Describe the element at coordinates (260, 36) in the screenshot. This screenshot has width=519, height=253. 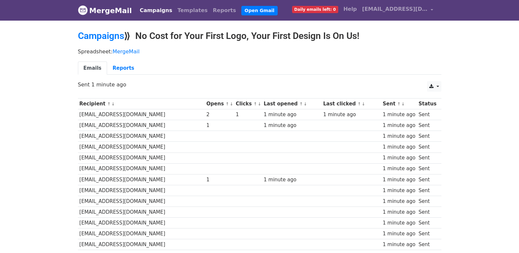
I see `h2: ⟫ No Cost for Your First Logo, Your First Design Is On Us!` at that location.